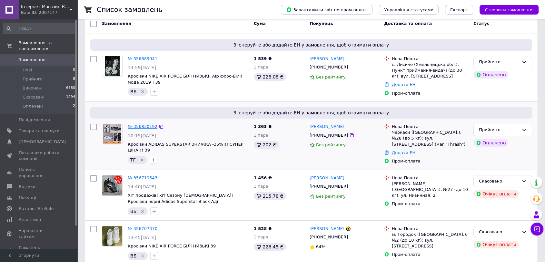 The image size is (545, 262). I want to click on span: Cума, so click(260, 23).